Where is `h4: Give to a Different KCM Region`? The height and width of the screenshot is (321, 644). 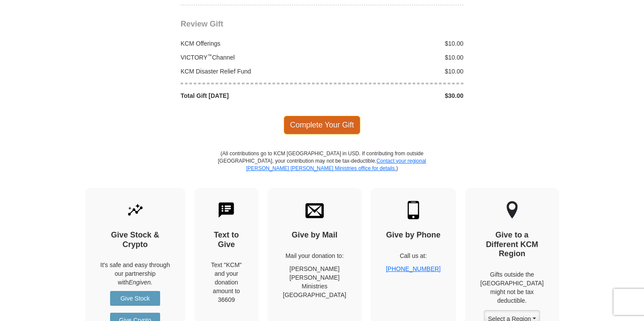 h4: Give to a Different KCM Region is located at coordinates (512, 244).